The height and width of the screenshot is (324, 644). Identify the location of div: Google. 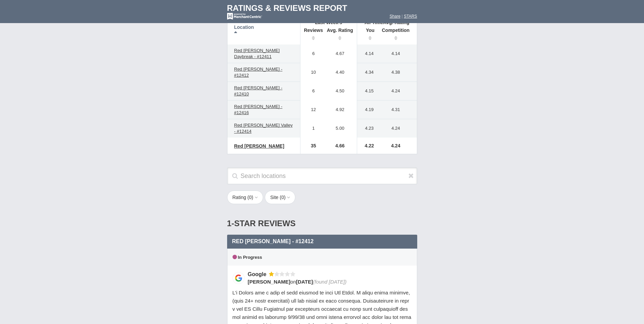
(258, 274).